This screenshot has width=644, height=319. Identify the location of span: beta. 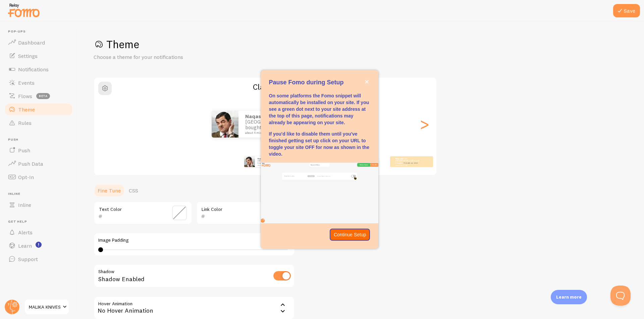
(43, 96).